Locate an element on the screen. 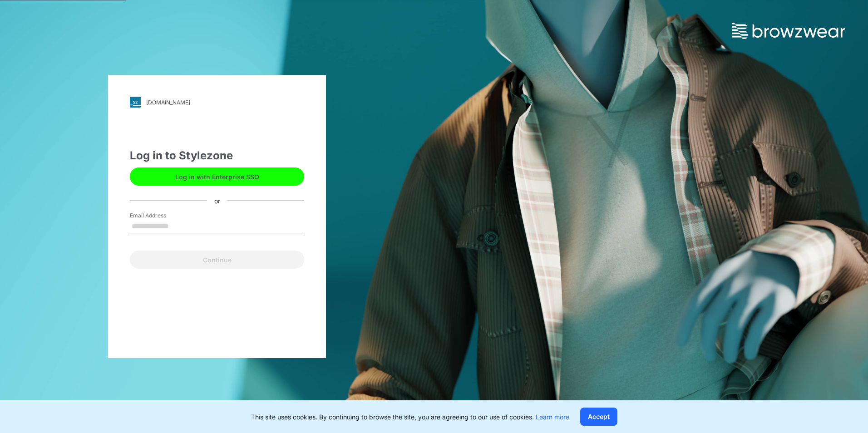 Image resolution: width=868 pixels, height=433 pixels. button: Log in with Enterprise SSO is located at coordinates (217, 176).